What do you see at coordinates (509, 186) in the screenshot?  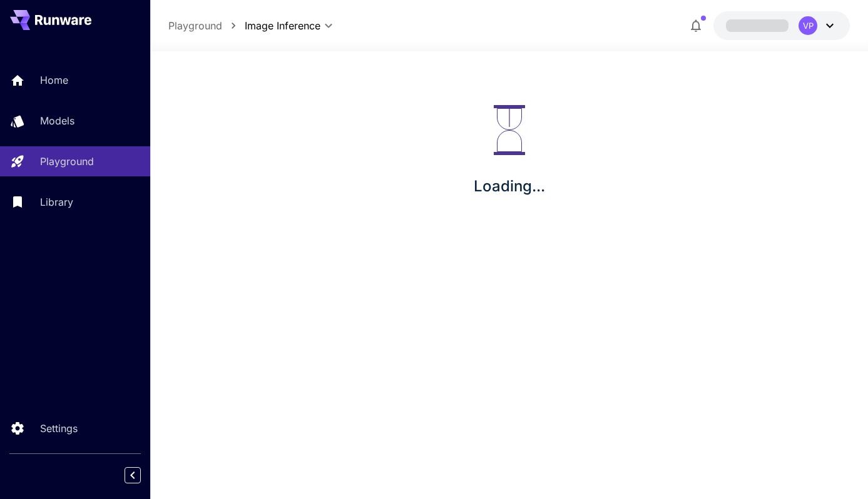 I see `p: Loading...` at bounding box center [509, 186].